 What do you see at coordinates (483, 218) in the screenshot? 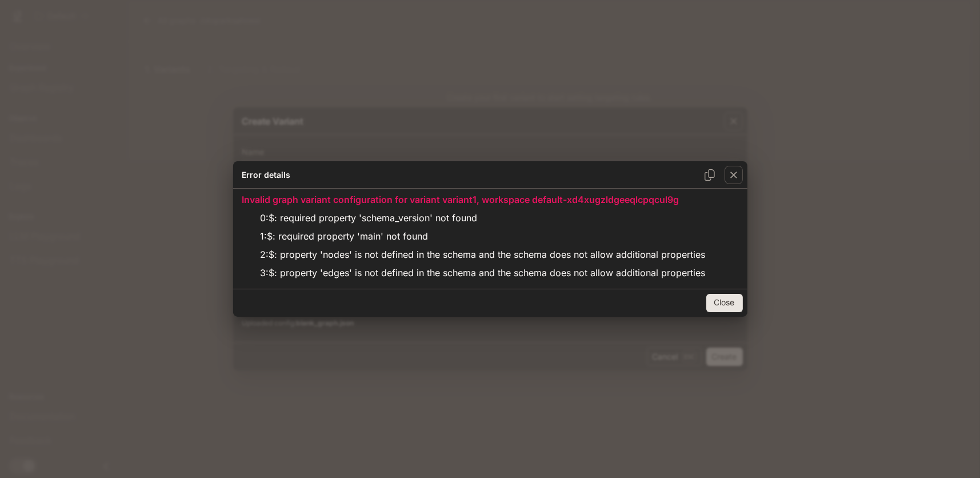
I see `li: 0 : $: required property 'schema_version' not found` at bounding box center [483, 218].